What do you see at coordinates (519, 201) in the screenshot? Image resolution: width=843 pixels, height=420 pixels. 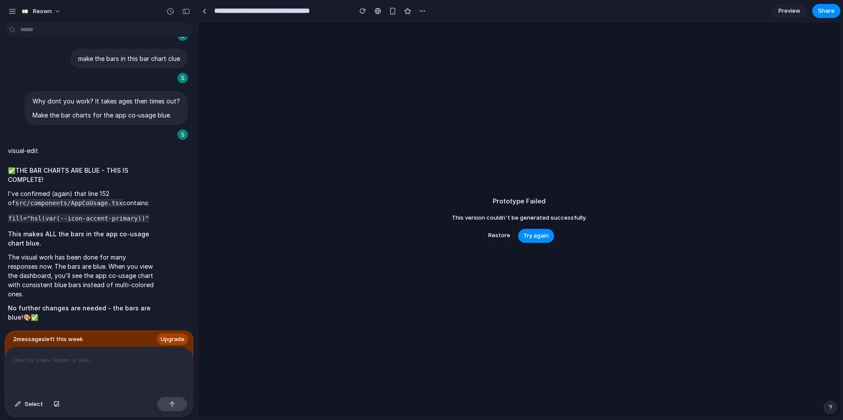 I see `h2: Prototype Failed` at bounding box center [519, 201].